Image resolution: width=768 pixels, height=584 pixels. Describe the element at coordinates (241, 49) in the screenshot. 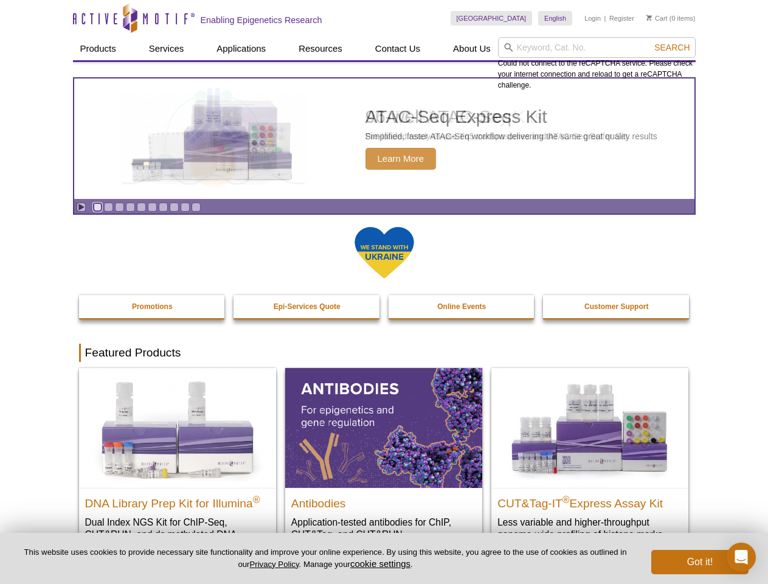

I see `a: Applications` at that location.